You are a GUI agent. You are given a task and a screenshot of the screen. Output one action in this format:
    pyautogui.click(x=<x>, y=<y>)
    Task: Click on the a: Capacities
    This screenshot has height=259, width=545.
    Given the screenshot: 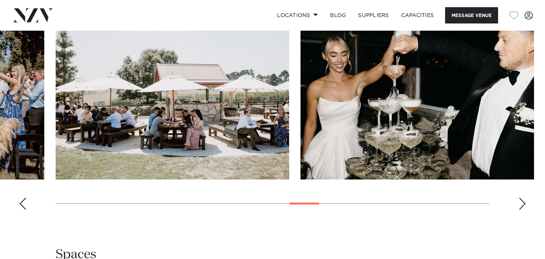 What is the action you would take?
    pyautogui.click(x=418, y=15)
    